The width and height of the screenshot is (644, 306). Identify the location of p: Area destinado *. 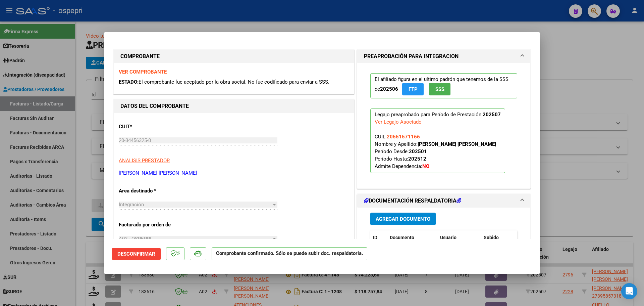
(153, 191).